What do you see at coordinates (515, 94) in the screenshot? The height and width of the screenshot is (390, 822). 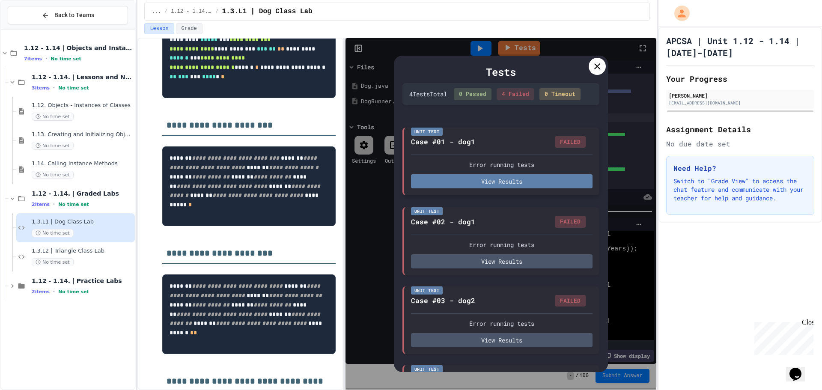 I see `div: 4 Failed` at bounding box center [515, 94].